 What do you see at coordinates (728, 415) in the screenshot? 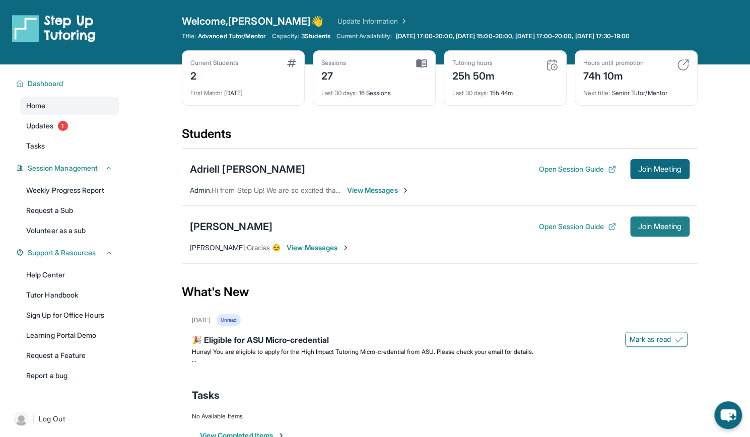
I see `button: chat-button` at bounding box center [728, 415].